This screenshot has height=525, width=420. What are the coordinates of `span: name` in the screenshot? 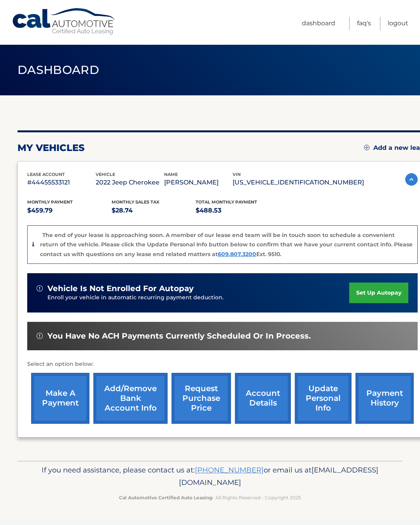 It's located at (171, 175).